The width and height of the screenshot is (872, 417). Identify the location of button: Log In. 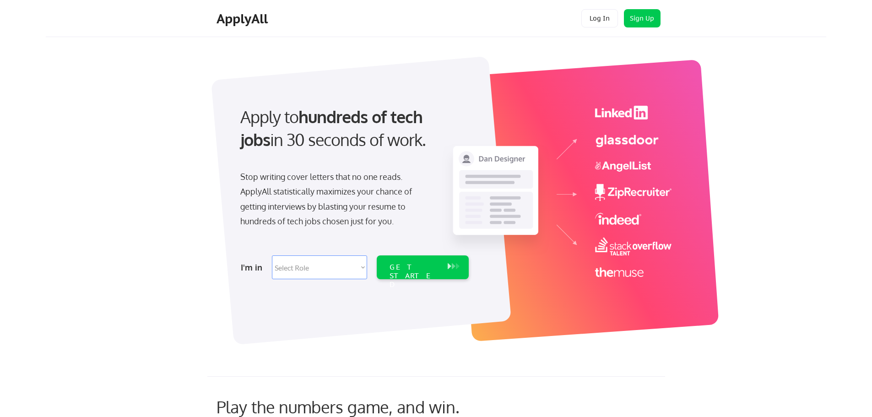
(600, 18).